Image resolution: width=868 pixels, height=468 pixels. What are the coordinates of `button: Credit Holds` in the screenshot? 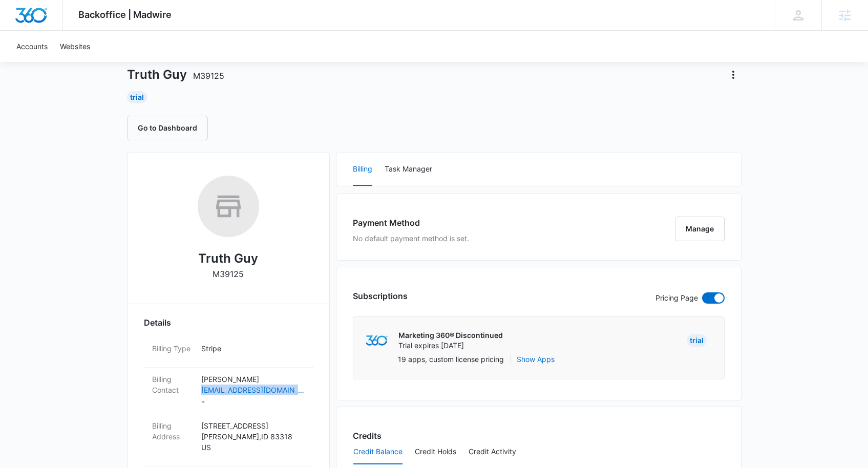 It's located at (435, 452).